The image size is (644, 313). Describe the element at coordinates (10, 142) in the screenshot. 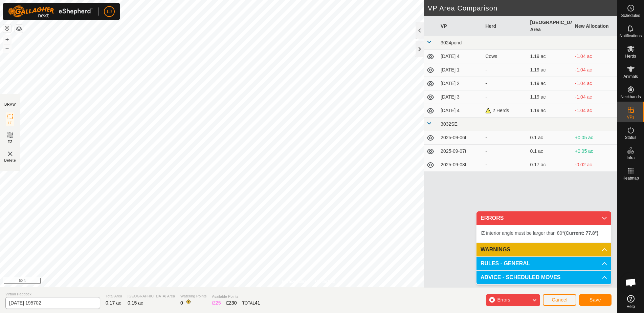

I see `span: EZ` at that location.